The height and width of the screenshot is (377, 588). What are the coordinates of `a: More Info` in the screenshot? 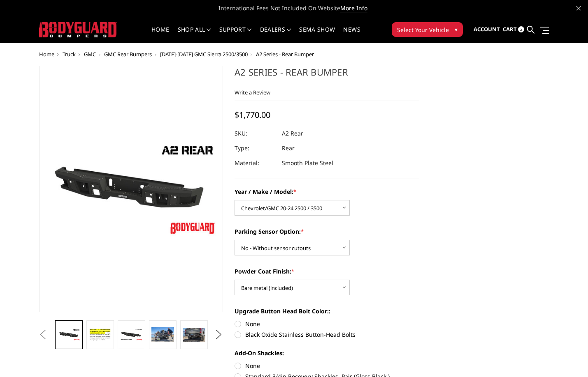 It's located at (354, 9).